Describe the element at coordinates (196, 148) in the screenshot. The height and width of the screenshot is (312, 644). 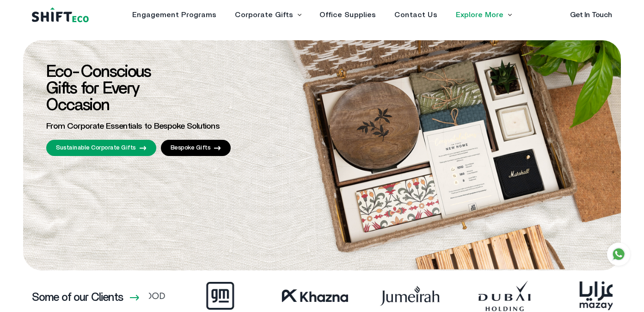
I see `a: Bespoke Gifts` at that location.